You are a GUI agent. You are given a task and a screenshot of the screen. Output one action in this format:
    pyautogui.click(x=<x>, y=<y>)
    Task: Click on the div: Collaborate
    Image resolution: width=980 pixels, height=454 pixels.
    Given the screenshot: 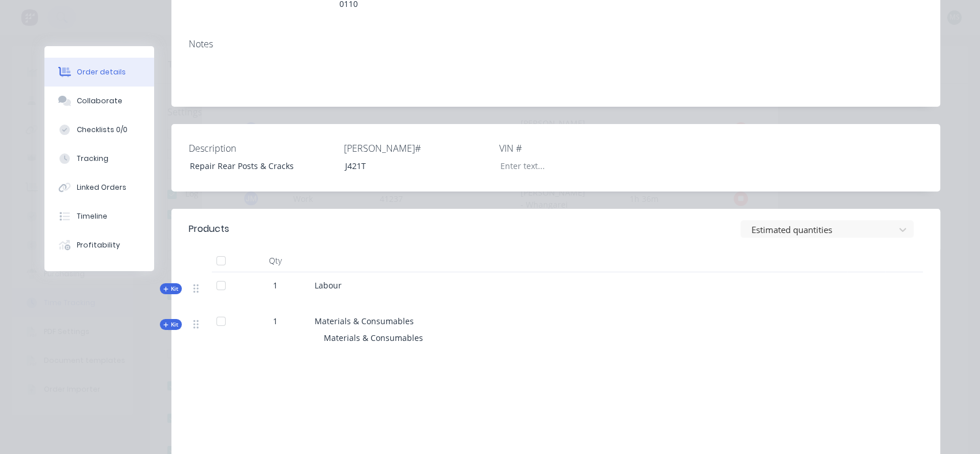 What is the action you would take?
    pyautogui.click(x=99, y=101)
    